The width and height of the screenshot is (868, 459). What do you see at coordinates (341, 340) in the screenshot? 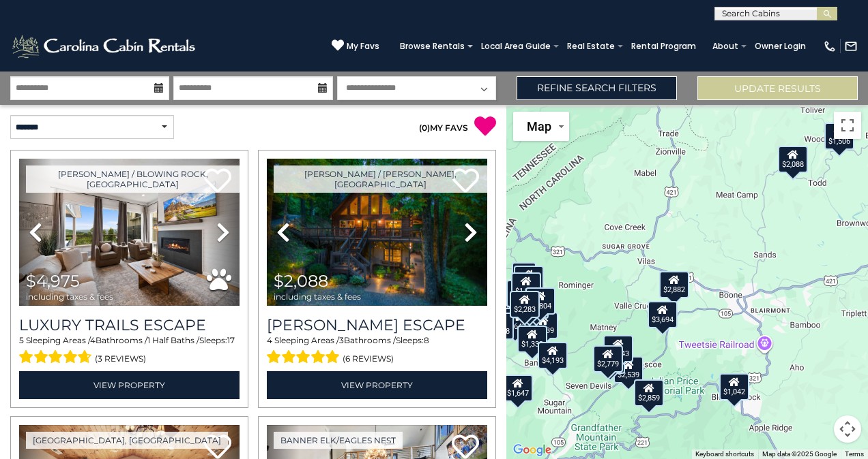
I see `span: 3` at bounding box center [341, 340].